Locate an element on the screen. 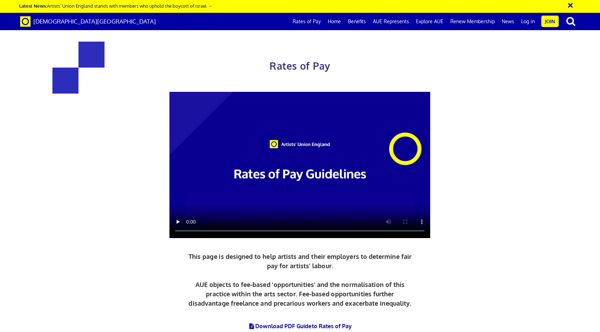 This screenshot has width=600, height=332. span: Rates of Pay is located at coordinates (299, 66).